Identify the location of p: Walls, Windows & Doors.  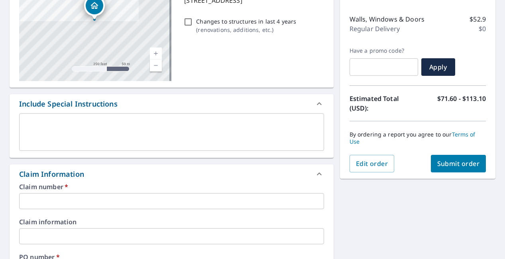
(387, 19).